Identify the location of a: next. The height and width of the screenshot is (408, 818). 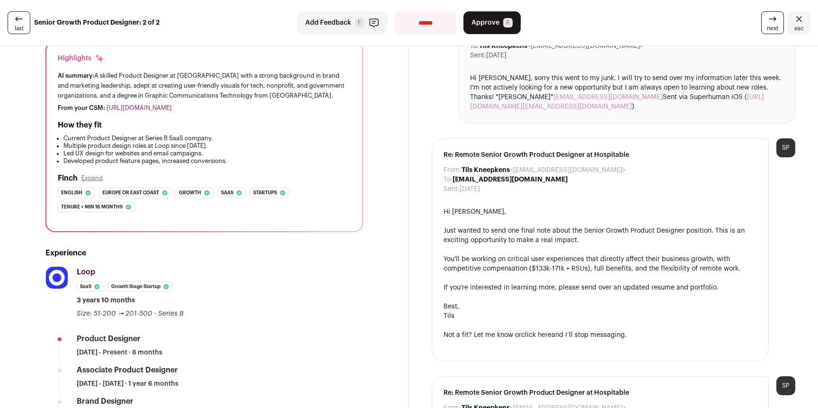
(773, 23).